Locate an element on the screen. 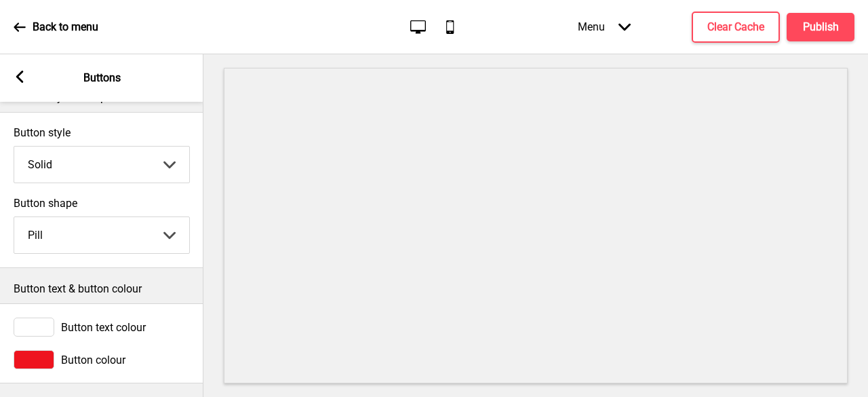  label: Button style is located at coordinates (101, 132).